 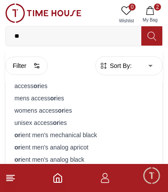 I want to click on div: access ies, so click(x=84, y=86).